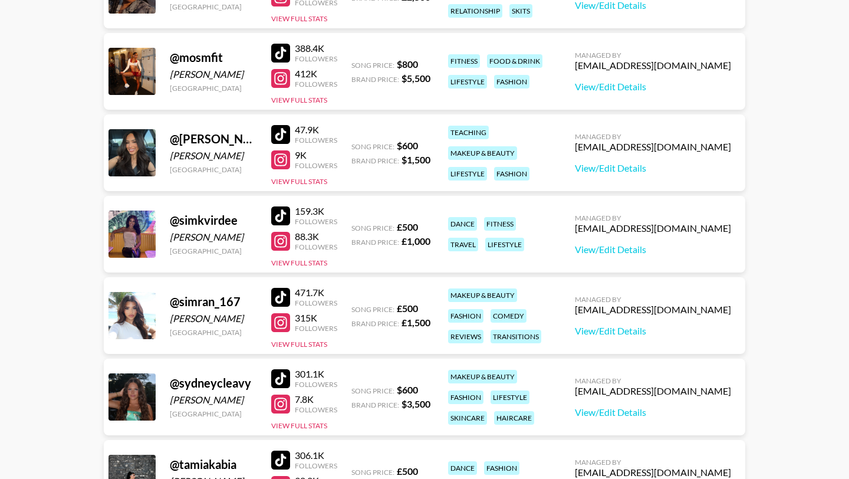 This screenshot has height=479, width=849. Describe the element at coordinates (213, 301) in the screenshot. I see `div: @ simran_167` at that location.